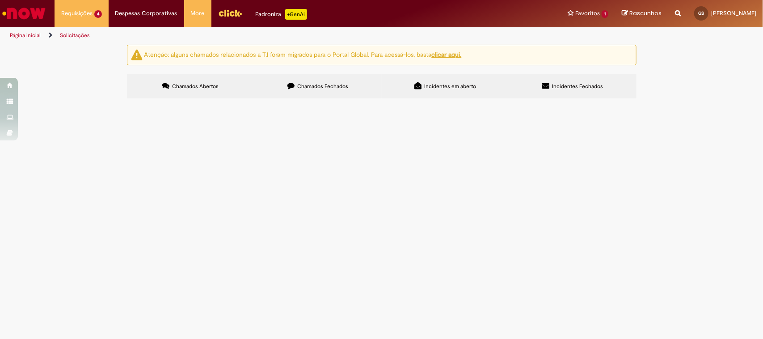  What do you see at coordinates (77, 13) in the screenshot?
I see `span: Requisições` at bounding box center [77, 13].